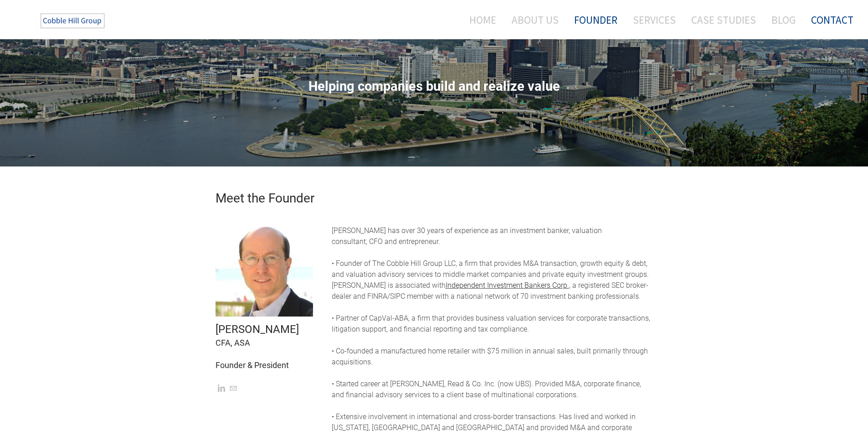 Image resolution: width=868 pixels, height=431 pixels. I want to click on a: Founder, so click(595, 20).